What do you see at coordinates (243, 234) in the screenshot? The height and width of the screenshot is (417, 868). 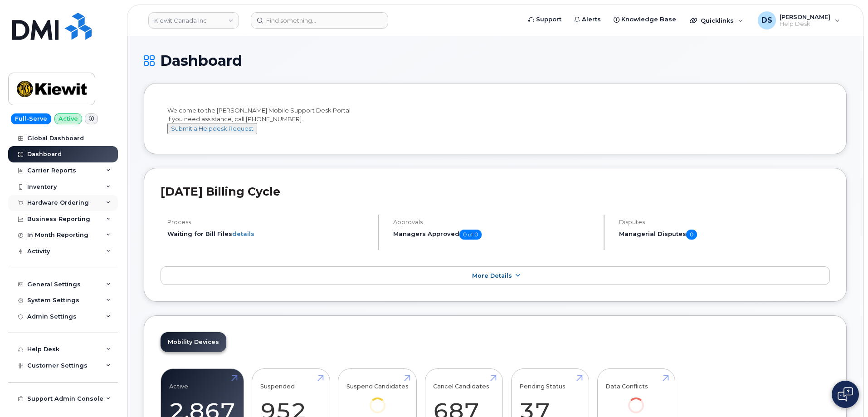 I see `a: details` at bounding box center [243, 234].